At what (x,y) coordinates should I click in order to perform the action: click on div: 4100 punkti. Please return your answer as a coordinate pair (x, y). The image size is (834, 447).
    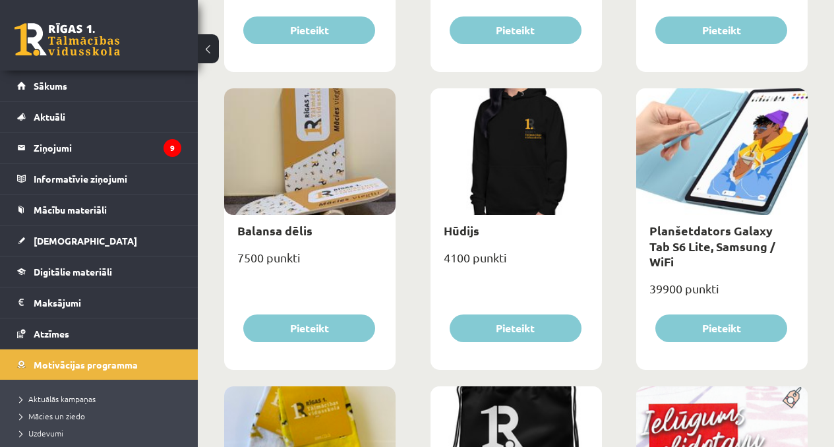
    Looking at the image, I should click on (516, 263).